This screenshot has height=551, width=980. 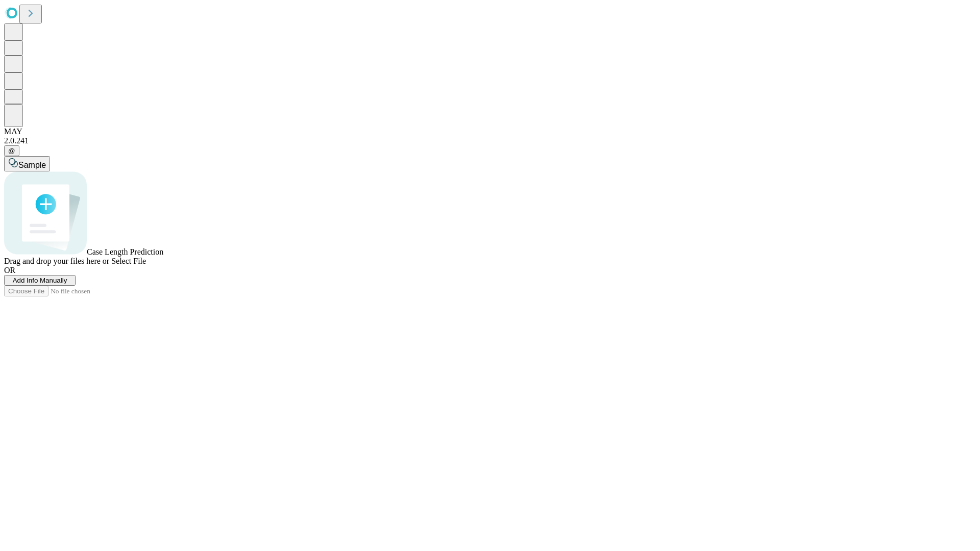 I want to click on span: Sample, so click(x=32, y=165).